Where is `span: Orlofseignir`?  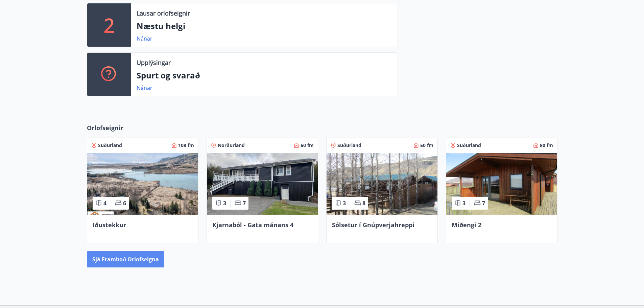 span: Orlofseignir is located at coordinates (105, 127).